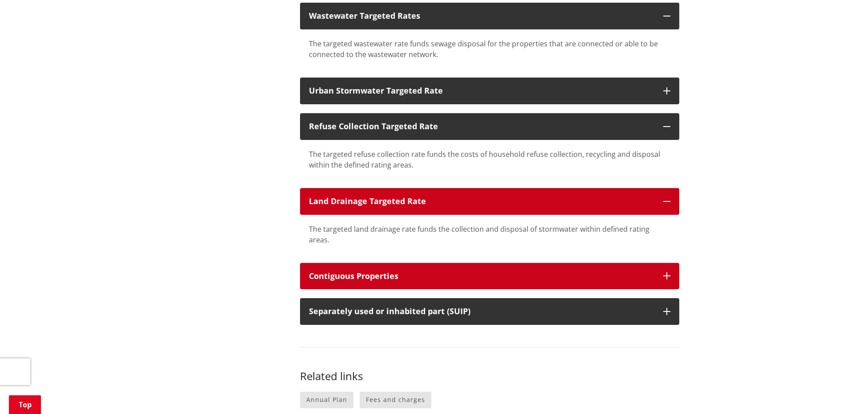 This screenshot has width=848, height=414. Describe the element at coordinates (490, 276) in the screenshot. I see `button: Contiguous Properties` at that location.